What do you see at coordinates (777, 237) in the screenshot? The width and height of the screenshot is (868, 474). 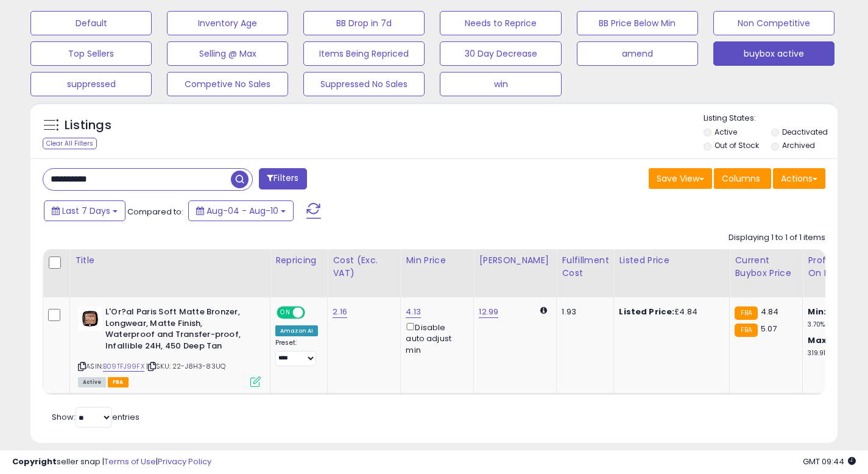 I see `div: Displaying 1 to 1 of 1 items` at bounding box center [777, 237].